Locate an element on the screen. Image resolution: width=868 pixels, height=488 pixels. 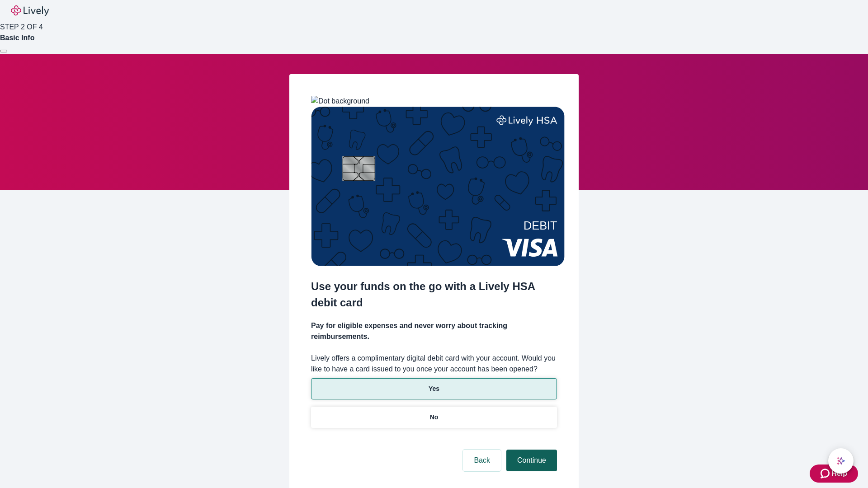
h4: Pay for eligible expenses and never worry about tracking reimbursements. is located at coordinates (434, 331).